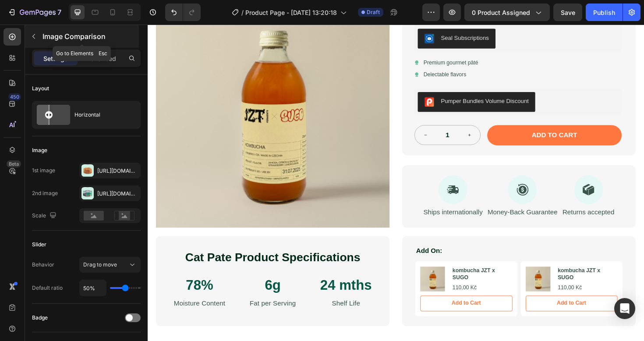 This screenshot has width=644, height=341. What do you see at coordinates (210, 277) in the screenshot?
I see `p: 24 mths` at bounding box center [210, 277].